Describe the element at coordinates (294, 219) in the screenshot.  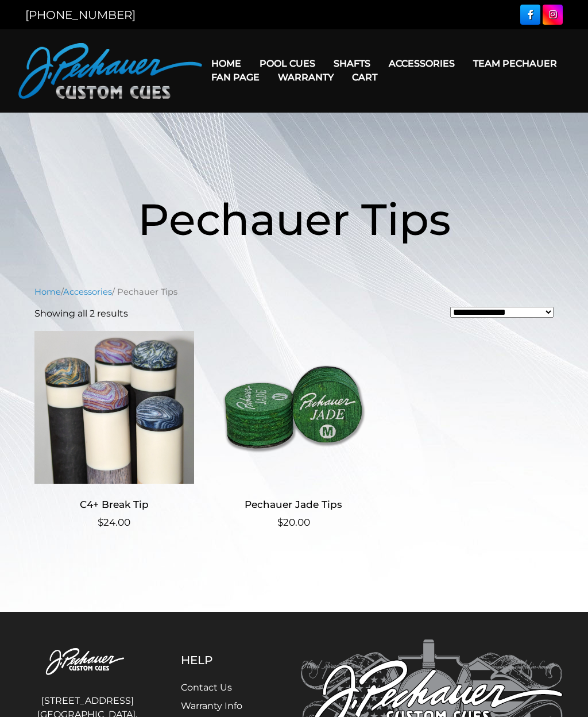
I see `span: Pechauer Tips` at that location.